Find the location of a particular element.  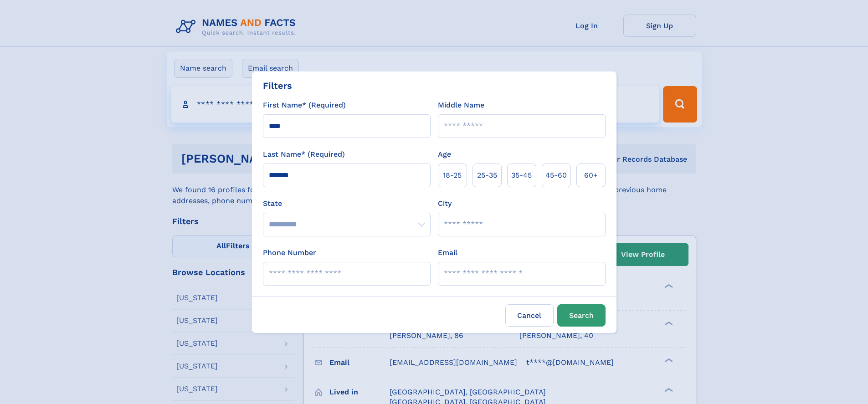

label: Last Name* (Required) is located at coordinates (304, 154).